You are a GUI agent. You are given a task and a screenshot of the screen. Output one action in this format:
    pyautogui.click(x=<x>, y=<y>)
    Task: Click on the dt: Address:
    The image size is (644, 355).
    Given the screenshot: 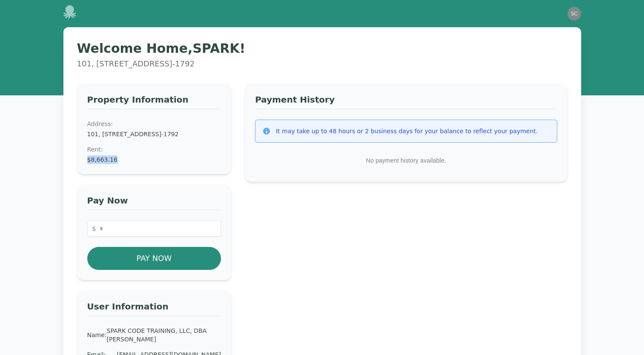 What is the action you would take?
    pyautogui.click(x=154, y=124)
    